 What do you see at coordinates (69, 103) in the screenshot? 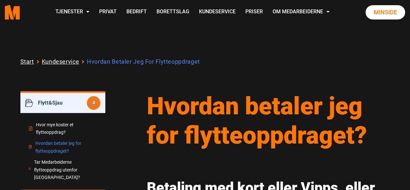
I see `a: Flytt&Sjau3` at bounding box center [69, 103].